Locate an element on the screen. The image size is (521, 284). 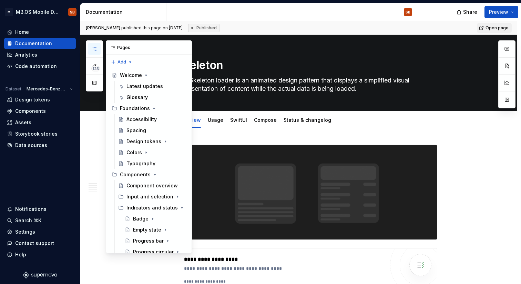
div: Status & changelog is located at coordinates (307, 120).